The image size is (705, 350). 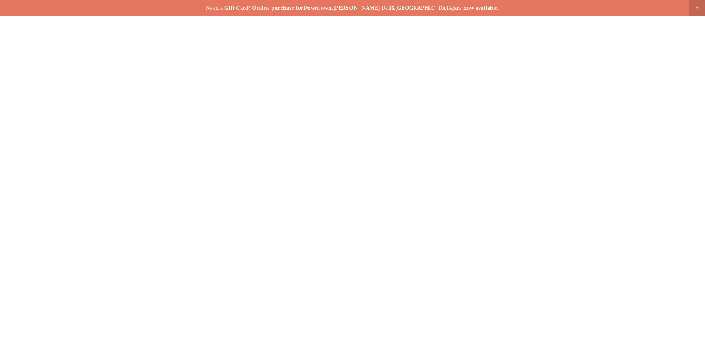 I want to click on a: Downtown, so click(x=318, y=8).